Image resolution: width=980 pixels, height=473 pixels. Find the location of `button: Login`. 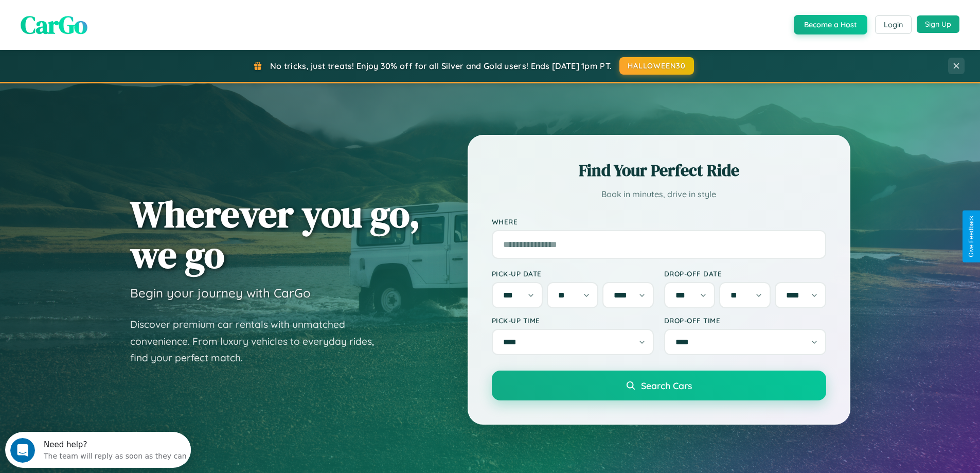

button: Login is located at coordinates (893, 25).